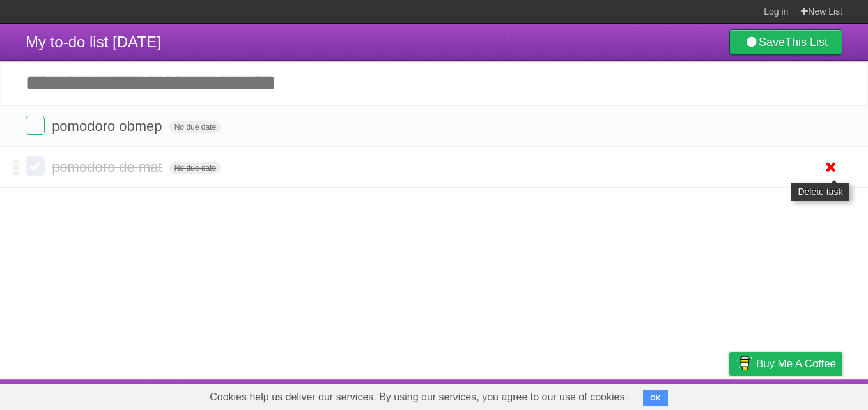  What do you see at coordinates (108, 167) in the screenshot?
I see `span: pomodoro de mat` at bounding box center [108, 167].